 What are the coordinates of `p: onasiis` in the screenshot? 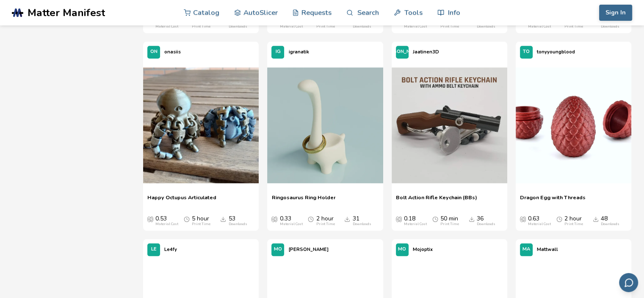 It's located at (172, 52).